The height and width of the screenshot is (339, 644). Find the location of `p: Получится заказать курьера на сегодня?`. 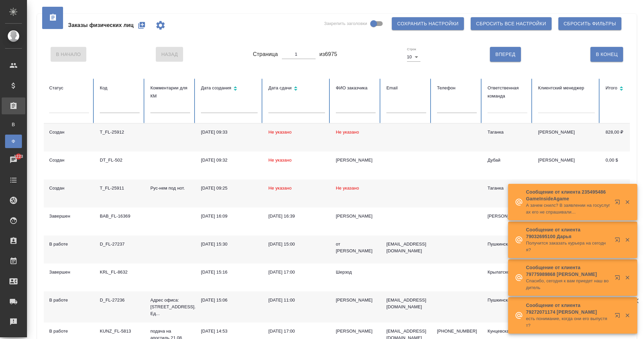

p: Получится заказать курьера на сегодня? is located at coordinates (568, 246).